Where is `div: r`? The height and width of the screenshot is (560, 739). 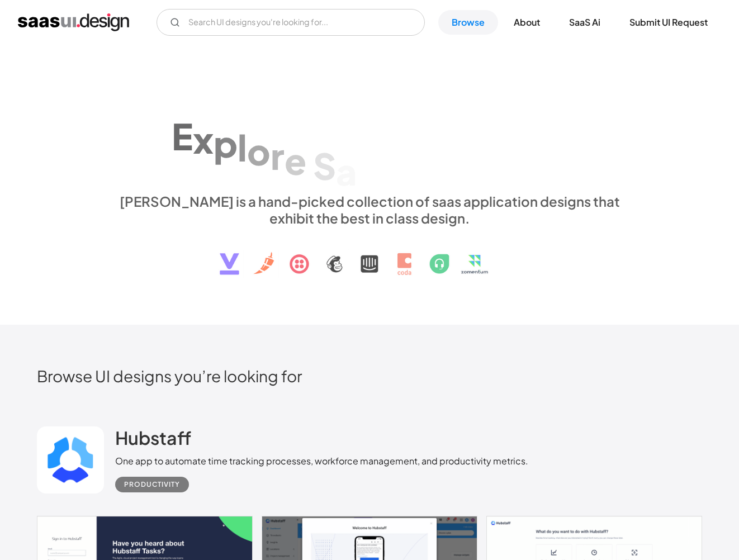
div: r is located at coordinates (277, 156).